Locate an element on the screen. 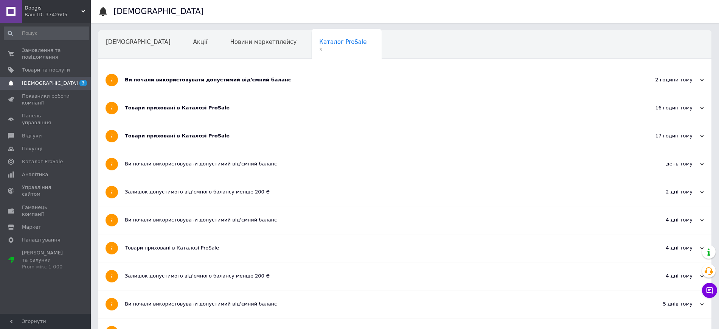 Image resolution: width=719 pixels, height=329 pixels. span: Маркет is located at coordinates (31, 227).